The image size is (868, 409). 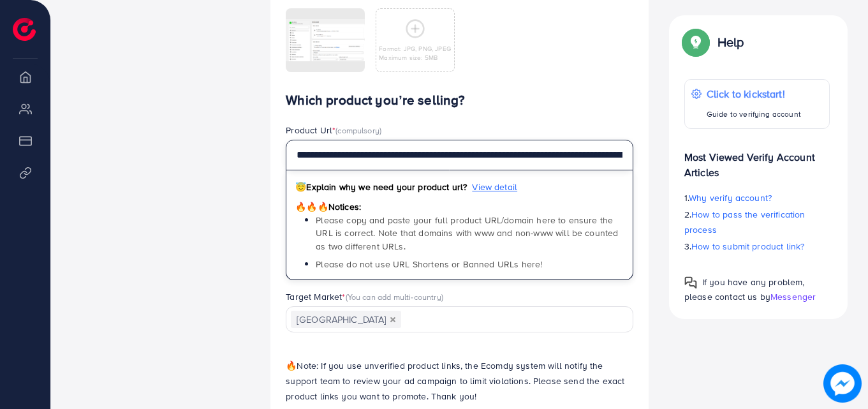 What do you see at coordinates (793, 296) in the screenshot?
I see `span: Messenger` at bounding box center [793, 296].